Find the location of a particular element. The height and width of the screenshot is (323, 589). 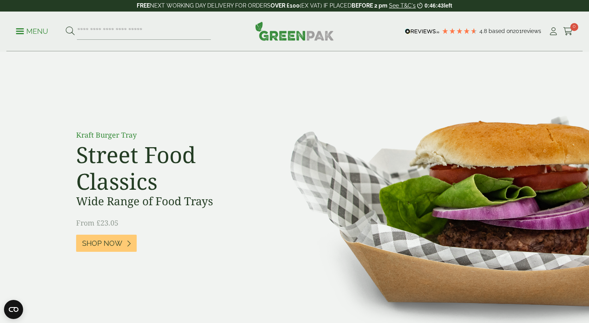

span: Shop Now is located at coordinates (102, 244).